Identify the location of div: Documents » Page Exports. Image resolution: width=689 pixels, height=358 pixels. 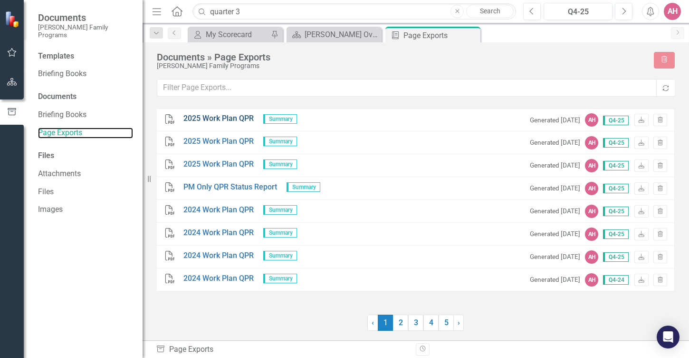
(401, 57).